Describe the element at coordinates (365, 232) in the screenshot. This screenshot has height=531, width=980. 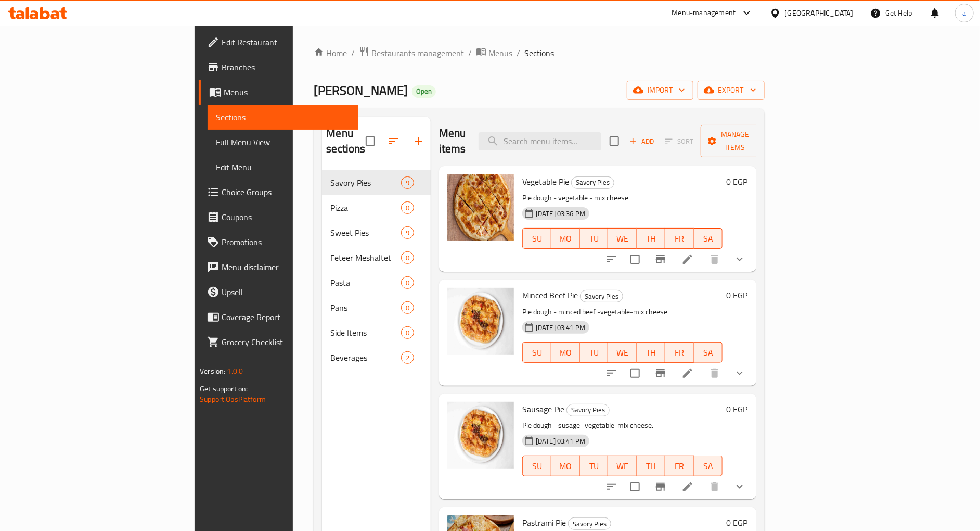
I see `span: Sweet Pies` at that location.